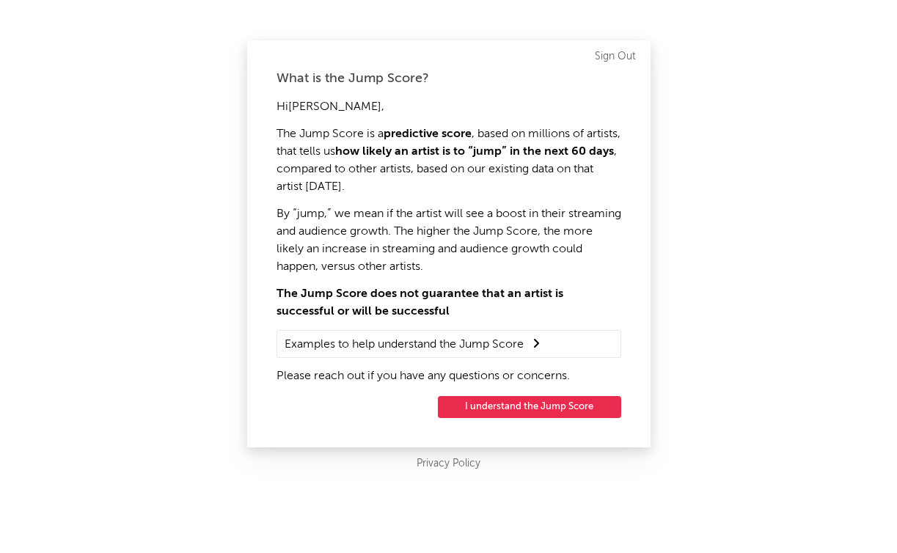 The height and width of the screenshot is (553, 897). What do you see at coordinates (615, 56) in the screenshot?
I see `a: Sign Out` at bounding box center [615, 56].